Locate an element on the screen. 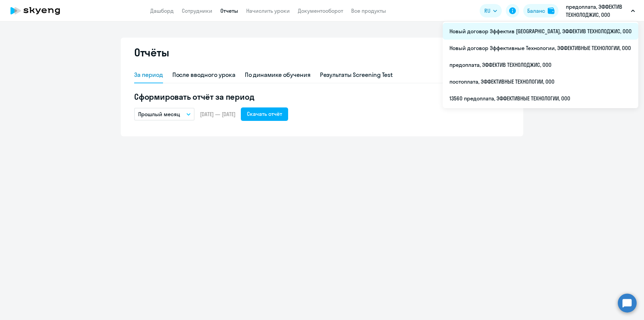 This screenshot has height=320, width=644. p: предоплата, ЭФФЕКТИВ ТЕХНОЛОДЖИС, ООО is located at coordinates (597, 11).